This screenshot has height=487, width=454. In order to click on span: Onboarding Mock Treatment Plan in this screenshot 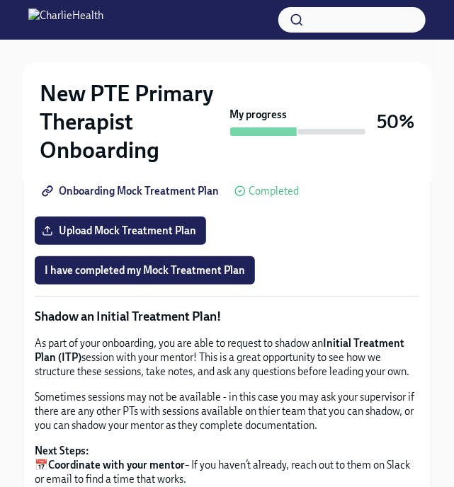, I will do `click(132, 191)`.